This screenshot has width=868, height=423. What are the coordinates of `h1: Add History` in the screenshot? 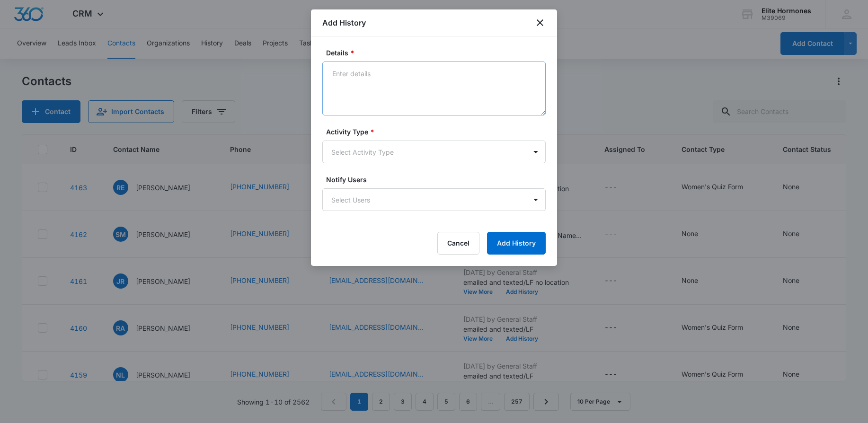 It's located at (344, 22).